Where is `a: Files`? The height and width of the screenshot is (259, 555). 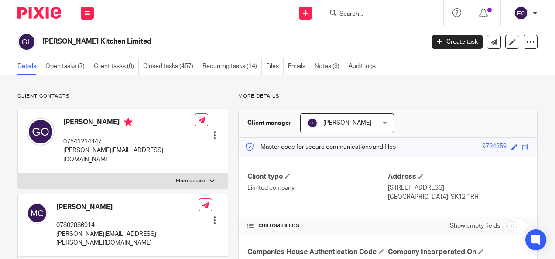
a: Files is located at coordinates (275, 66).